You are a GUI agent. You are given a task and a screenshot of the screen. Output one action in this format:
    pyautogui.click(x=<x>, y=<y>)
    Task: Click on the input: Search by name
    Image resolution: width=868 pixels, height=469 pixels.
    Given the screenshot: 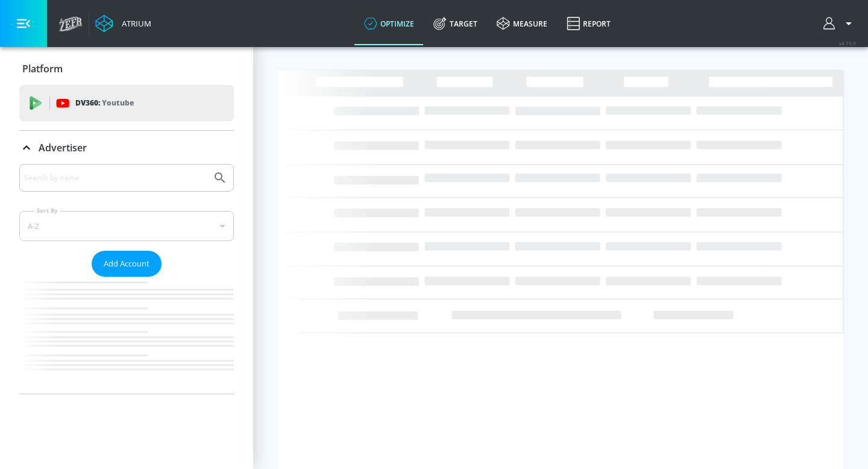 What is the action you would take?
    pyautogui.click(x=115, y=178)
    